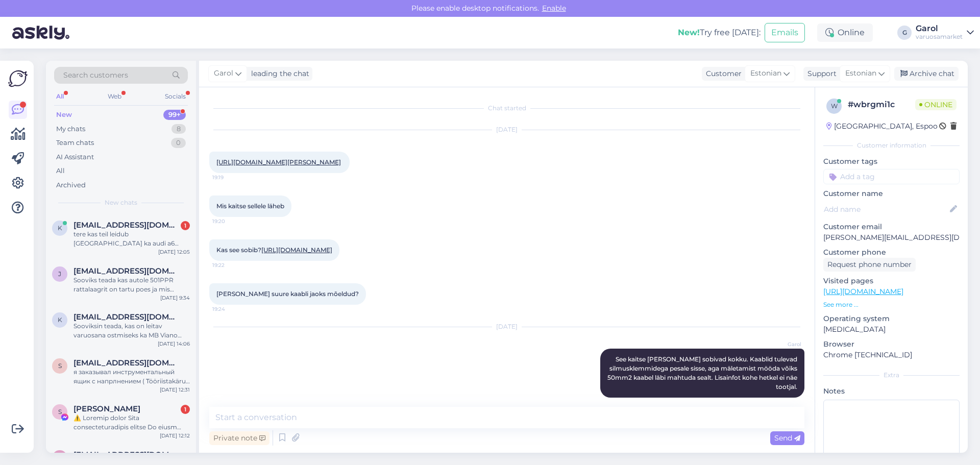 This screenshot has height=465, width=980. I want to click on div: Customer, so click(722, 73).